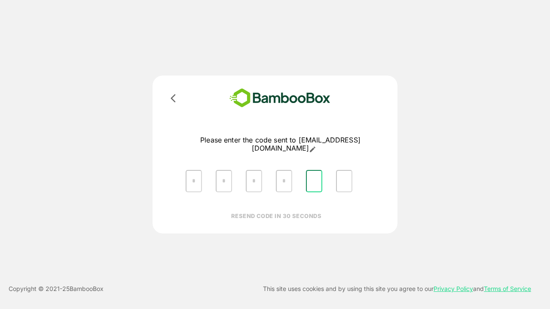  What do you see at coordinates (397, 289) in the screenshot?
I see `p: This site uses cookies and by using this site you agree to our and` at bounding box center [397, 289].